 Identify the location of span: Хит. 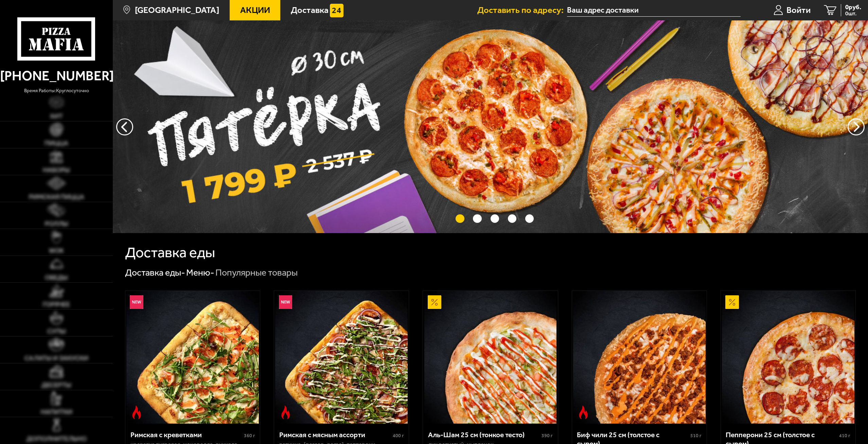
(56, 116).